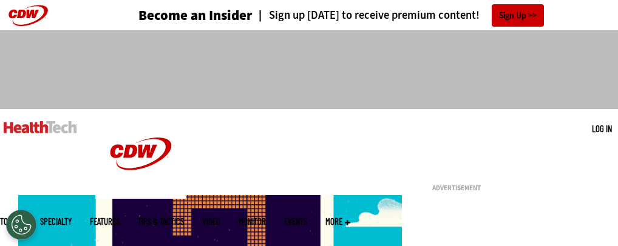 The height and width of the screenshot is (246, 618). Describe the element at coordinates (21, 225) in the screenshot. I see `button: Open Preferences` at that location.